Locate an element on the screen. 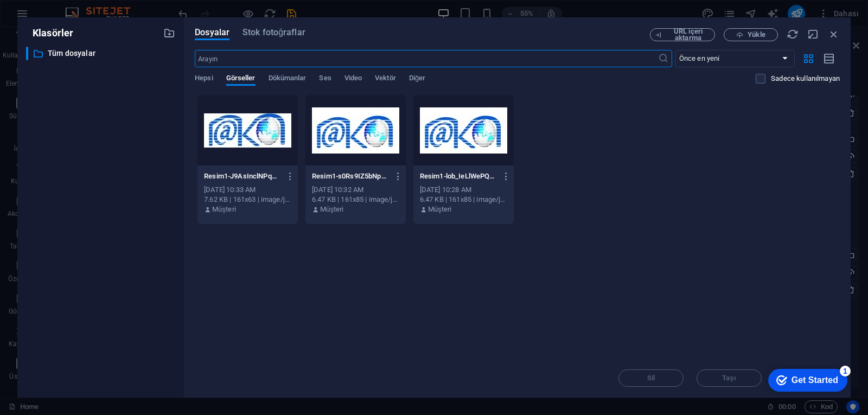  button: Yükle is located at coordinates (750, 34).